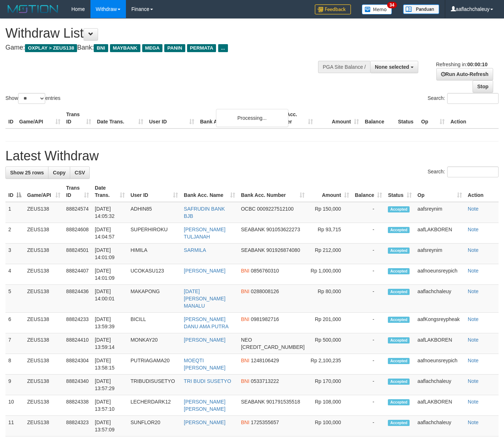  Describe the element at coordinates (154, 191) in the screenshot. I see `th: User ID: activate to sort column ascending` at that location.